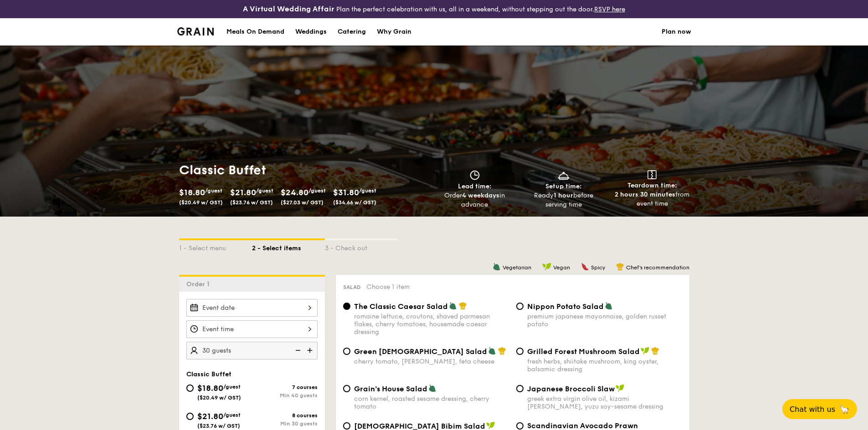  Describe the element at coordinates (351, 32) in the screenshot. I see `a: Catering` at that location.